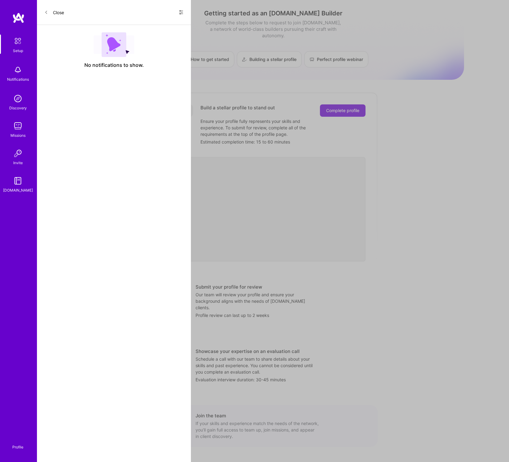  Describe the element at coordinates (114, 45) in the screenshot. I see `img: empty` at that location.